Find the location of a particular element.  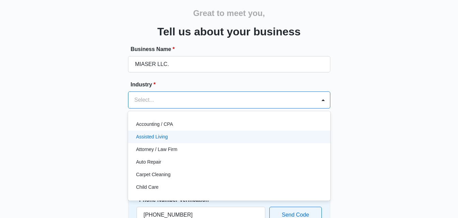

label: Business Name is located at coordinates (232, 49).